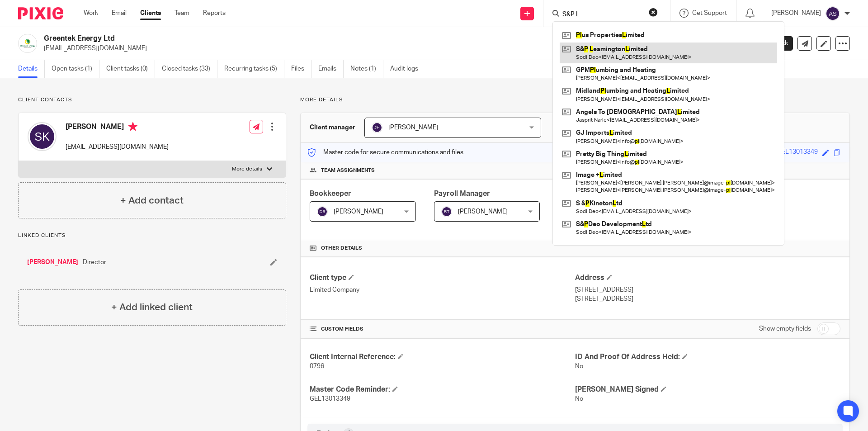 This screenshot has height=431, width=868. What do you see at coordinates (152, 307) in the screenshot?
I see `h4: + Add linked client` at bounding box center [152, 307].